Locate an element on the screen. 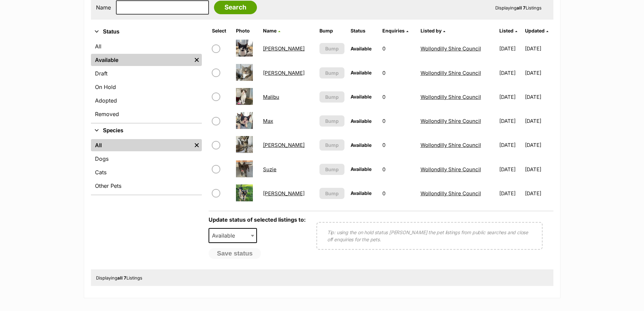 This screenshot has width=644, height=311. span: Name is located at coordinates (270, 30).